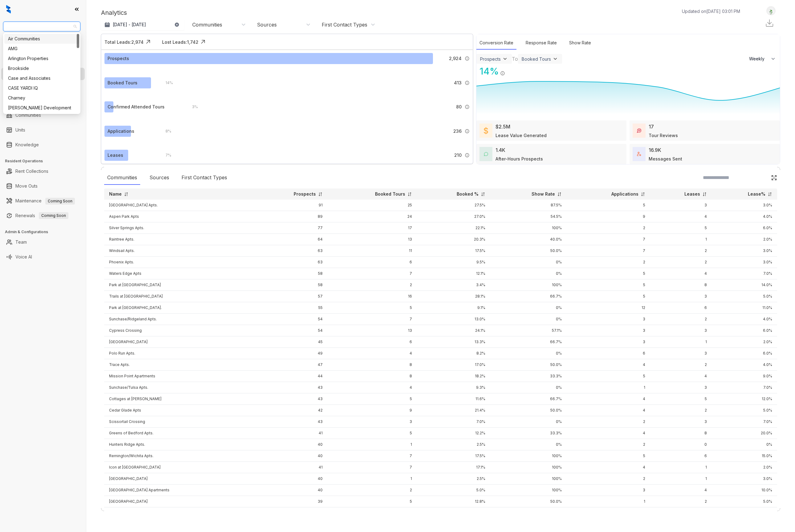  What do you see at coordinates (625, 194) in the screenshot?
I see `p: Applications` at bounding box center [625, 194].